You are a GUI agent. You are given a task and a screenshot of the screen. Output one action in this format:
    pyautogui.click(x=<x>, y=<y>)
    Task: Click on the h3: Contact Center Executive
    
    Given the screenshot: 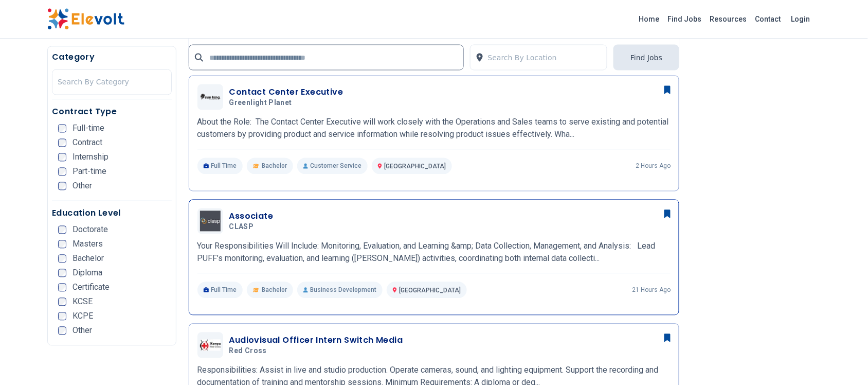 What is the action you would take?
    pyautogui.click(x=286, y=93)
    